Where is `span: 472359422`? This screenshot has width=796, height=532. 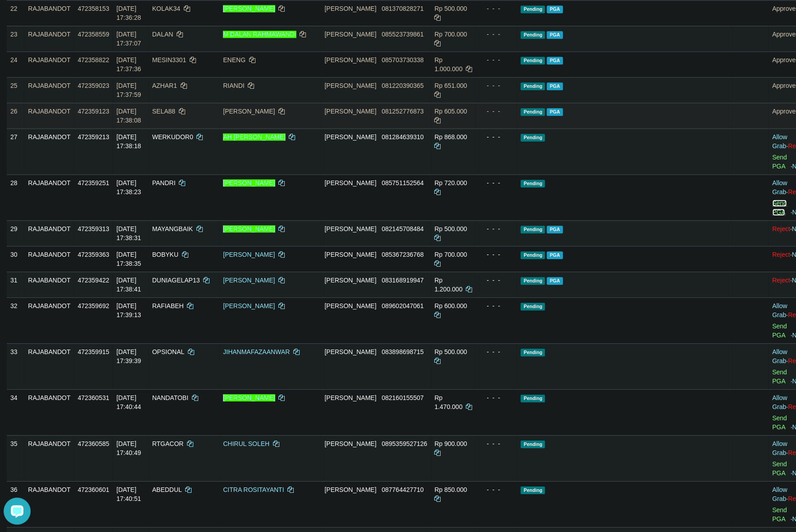
span: 472359422 is located at coordinates (93, 280).